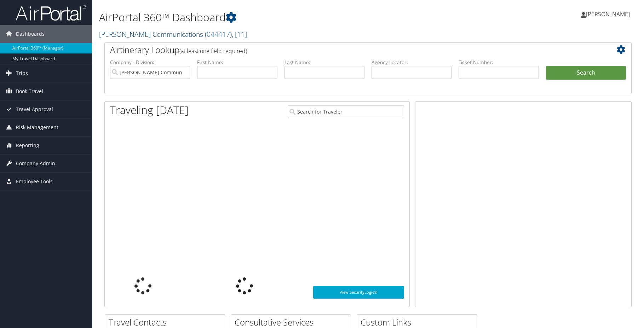  I want to click on span: Trips, so click(22, 73).